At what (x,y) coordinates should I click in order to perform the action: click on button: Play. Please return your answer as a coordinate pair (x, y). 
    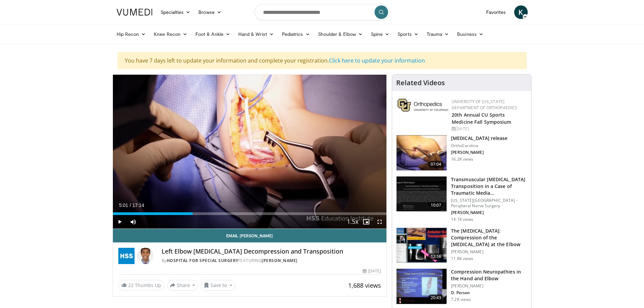
    Looking at the image, I should click on (119, 222).